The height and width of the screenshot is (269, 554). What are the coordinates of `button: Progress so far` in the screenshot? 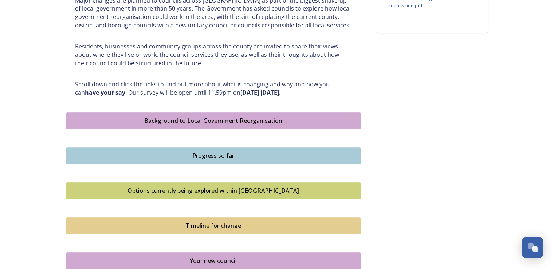 It's located at (214, 156).